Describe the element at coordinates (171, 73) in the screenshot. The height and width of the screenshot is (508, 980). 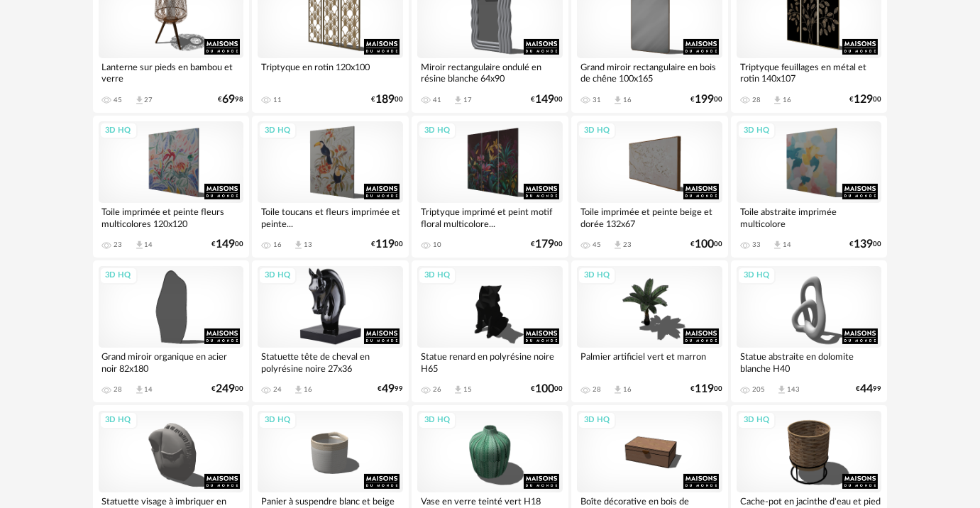
I see `div: Lanterne sur pieds en bambou et verre` at that location.